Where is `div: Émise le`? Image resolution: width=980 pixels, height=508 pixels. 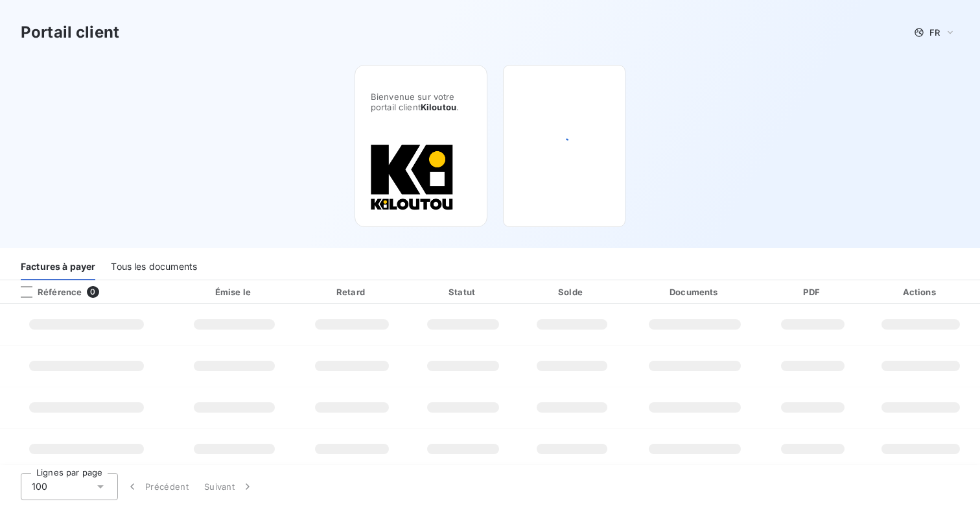
div: Émise le is located at coordinates (234, 292).